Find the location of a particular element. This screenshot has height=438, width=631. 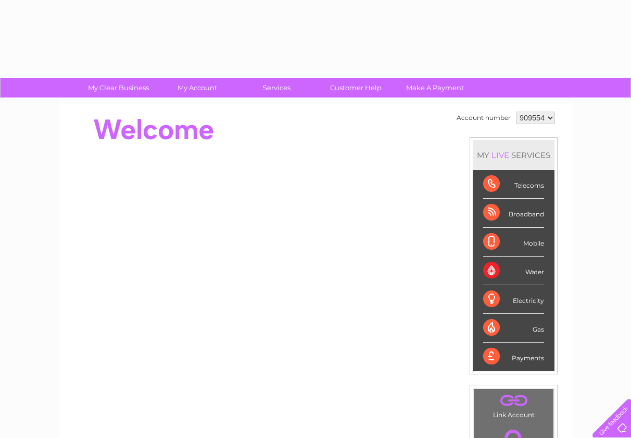

a: Customer Help is located at coordinates (356, 88).